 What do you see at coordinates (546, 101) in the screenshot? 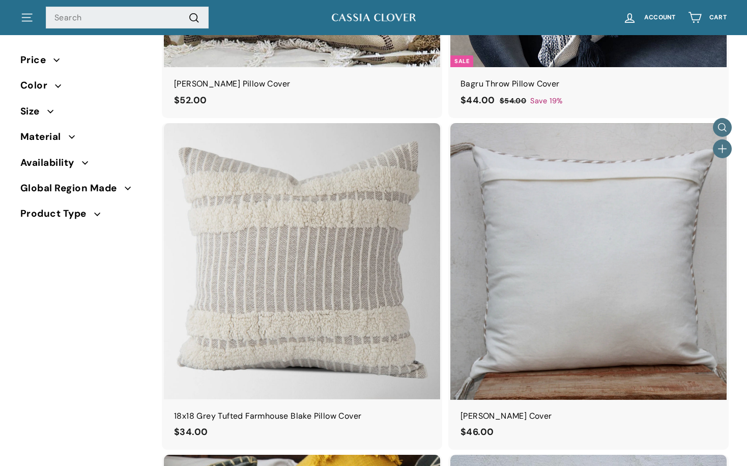
I see `span: Save 19%` at bounding box center [546, 101].